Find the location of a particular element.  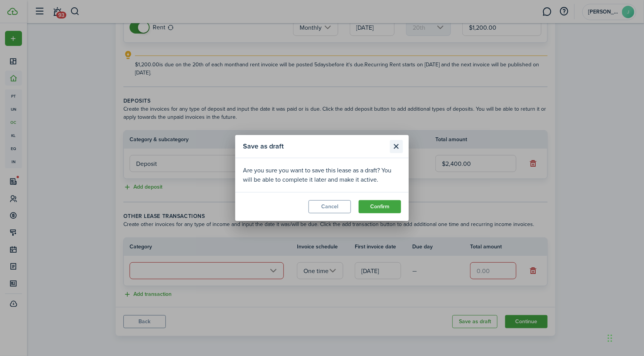

div: Are you sure you want to save this lease as a draft? You will be able to complete it later and ma... is located at coordinates (322, 175).